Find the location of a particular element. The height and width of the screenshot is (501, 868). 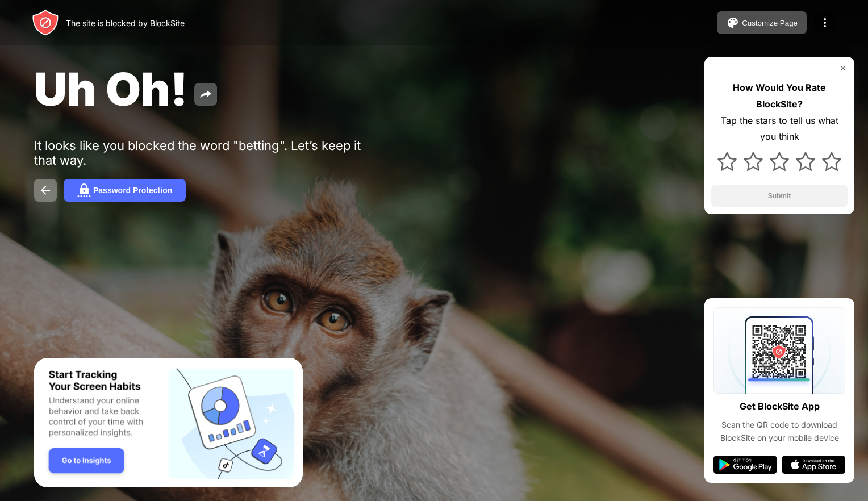

button: Customize Page is located at coordinates (762, 22).